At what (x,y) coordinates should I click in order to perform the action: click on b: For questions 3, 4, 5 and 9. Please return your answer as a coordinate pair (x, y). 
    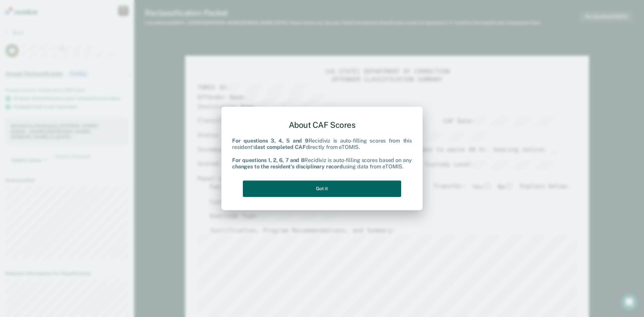
    Looking at the image, I should click on (271, 141).